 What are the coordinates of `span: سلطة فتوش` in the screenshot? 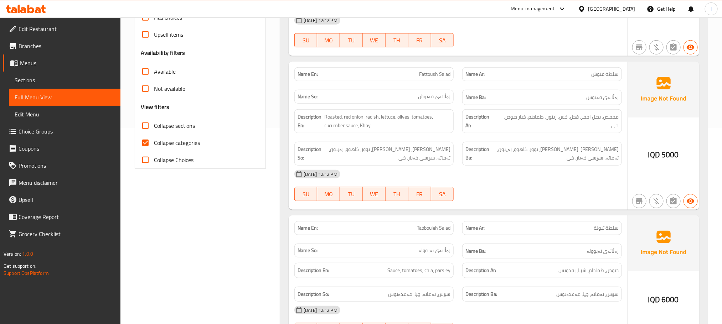 It's located at (605, 74).